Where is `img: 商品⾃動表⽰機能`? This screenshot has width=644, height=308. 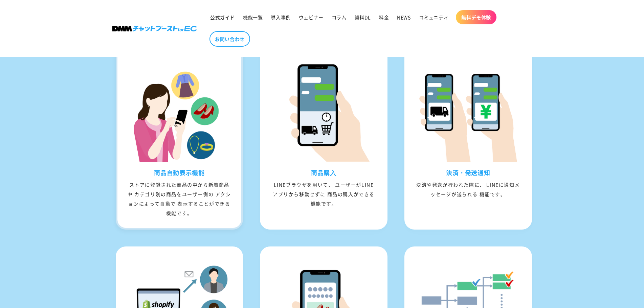 img: 商品⾃動表⽰機能 is located at coordinates (179, 110).